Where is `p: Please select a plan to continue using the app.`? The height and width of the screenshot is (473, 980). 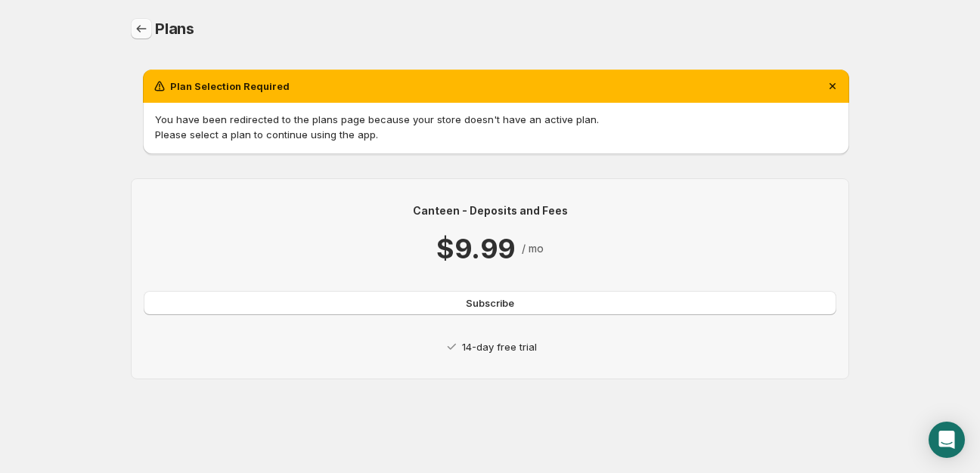 p: Please select a plan to continue using the app. is located at coordinates (496, 134).